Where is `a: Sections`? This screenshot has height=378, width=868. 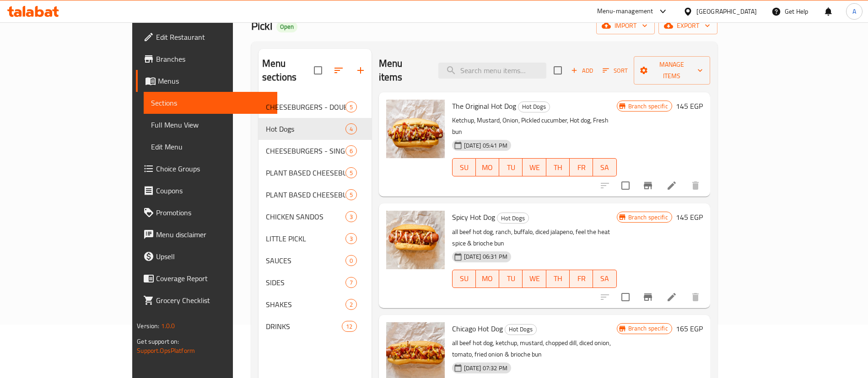 a: Sections is located at coordinates (211, 103).